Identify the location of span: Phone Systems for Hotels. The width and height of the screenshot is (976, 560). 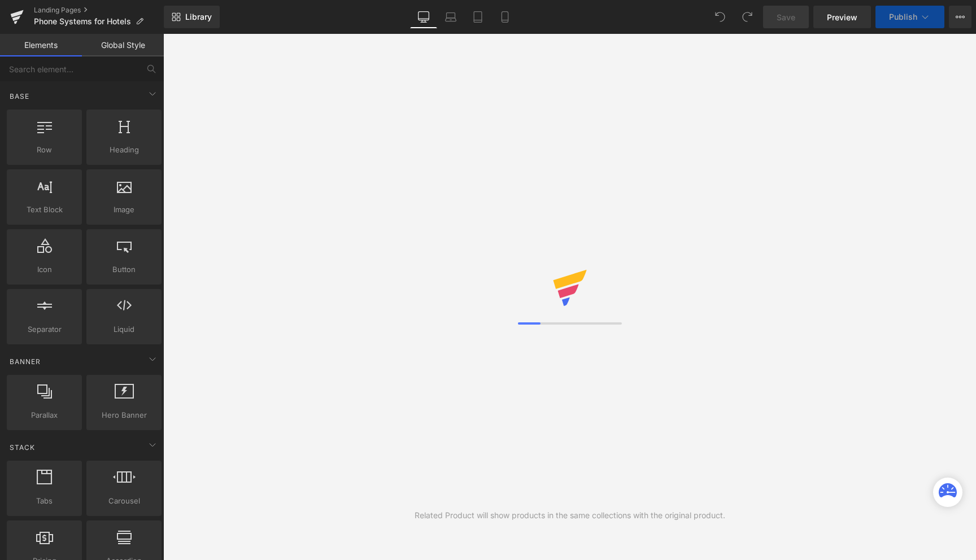
(82, 22).